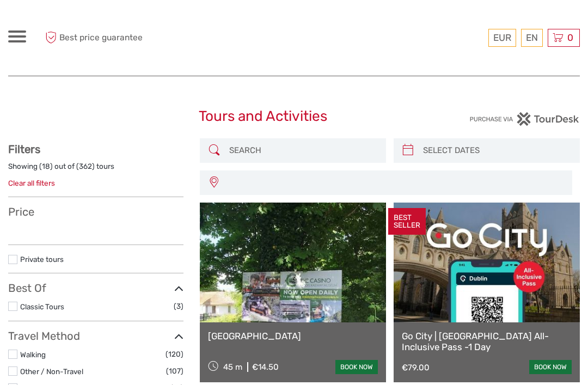 Image resolution: width=588 pixels, height=385 pixels. I want to click on span: (107), so click(175, 371).